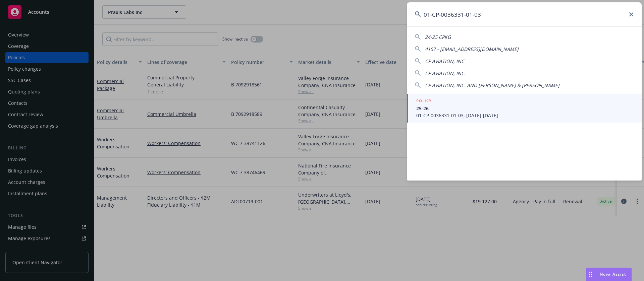  Describe the element at coordinates (438, 37) in the screenshot. I see `span: 24-25 CPKG` at that location.